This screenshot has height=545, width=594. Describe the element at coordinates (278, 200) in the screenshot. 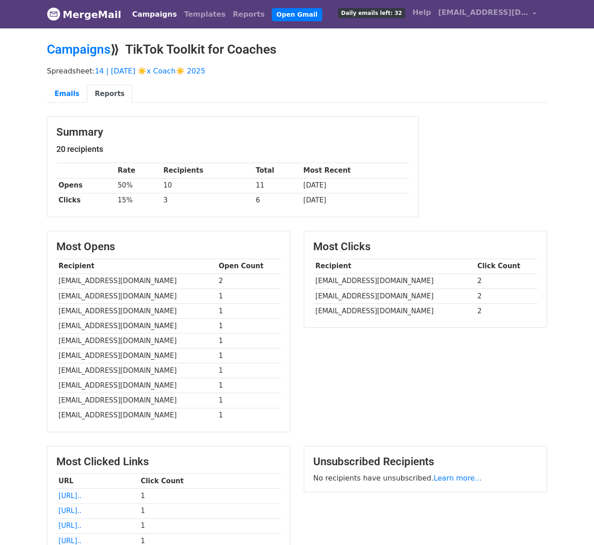

I see `td: 6` at that location.